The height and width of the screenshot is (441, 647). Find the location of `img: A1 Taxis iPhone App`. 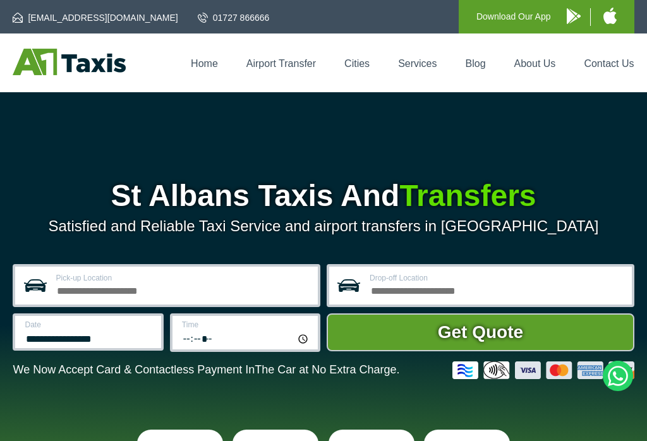

img: A1 Taxis iPhone App is located at coordinates (610, 16).